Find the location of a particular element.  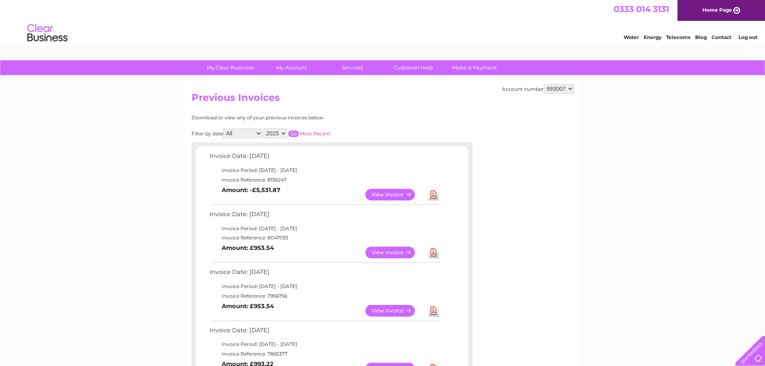

a: Contact is located at coordinates (721, 37).